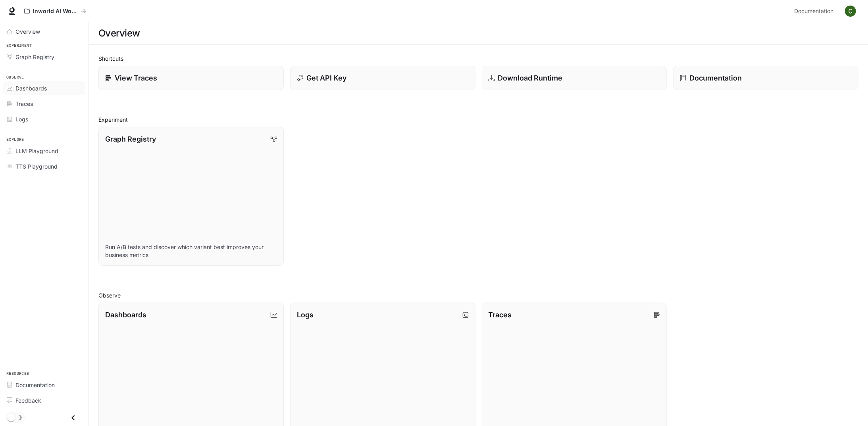  Describe the element at coordinates (715, 78) in the screenshot. I see `p: Documentation` at that location.